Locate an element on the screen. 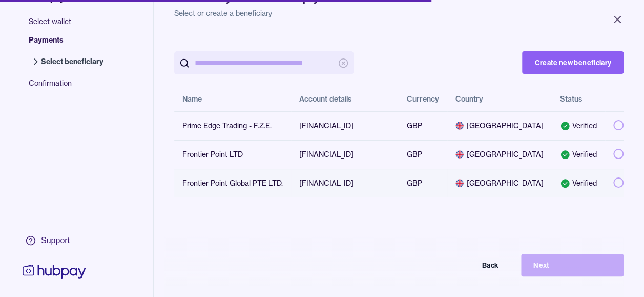 The height and width of the screenshot is (297, 644). th: Status is located at coordinates (578, 99).